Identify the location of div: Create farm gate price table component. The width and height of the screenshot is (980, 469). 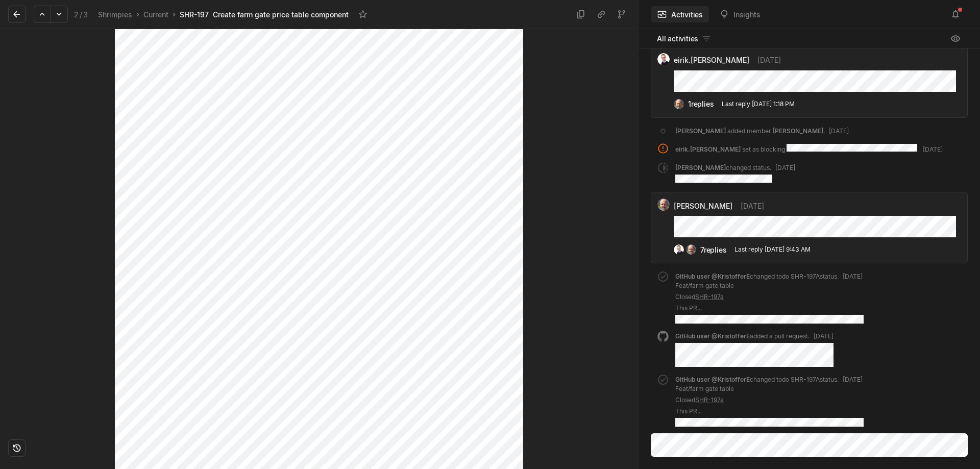
(280, 14).